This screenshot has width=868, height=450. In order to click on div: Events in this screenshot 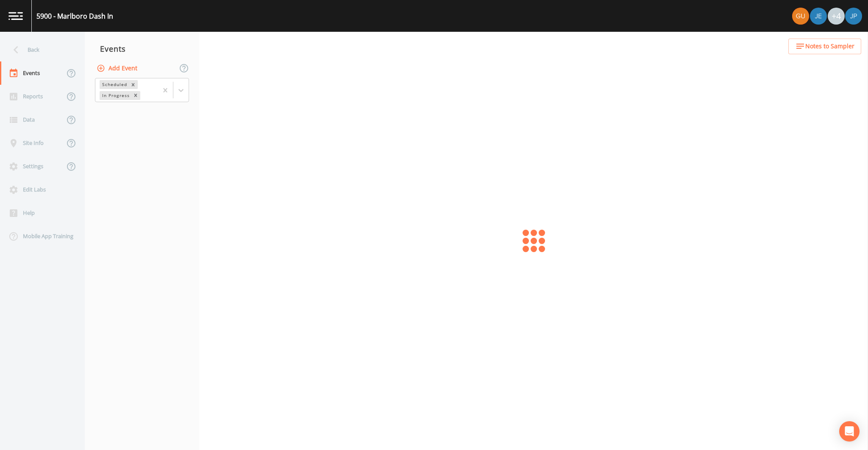, I will do `click(142, 49)`.